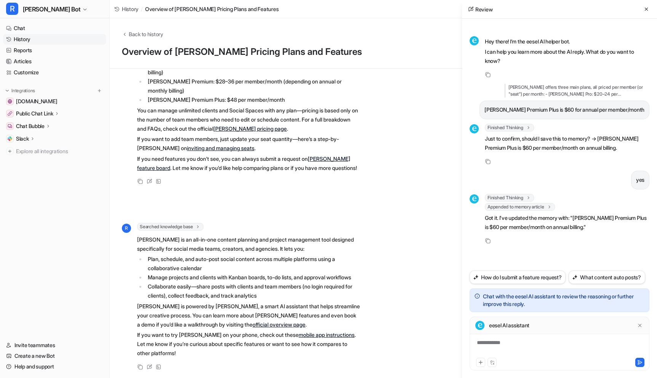 This screenshot has height=378, width=657. I want to click on img: Slack, so click(10, 139).